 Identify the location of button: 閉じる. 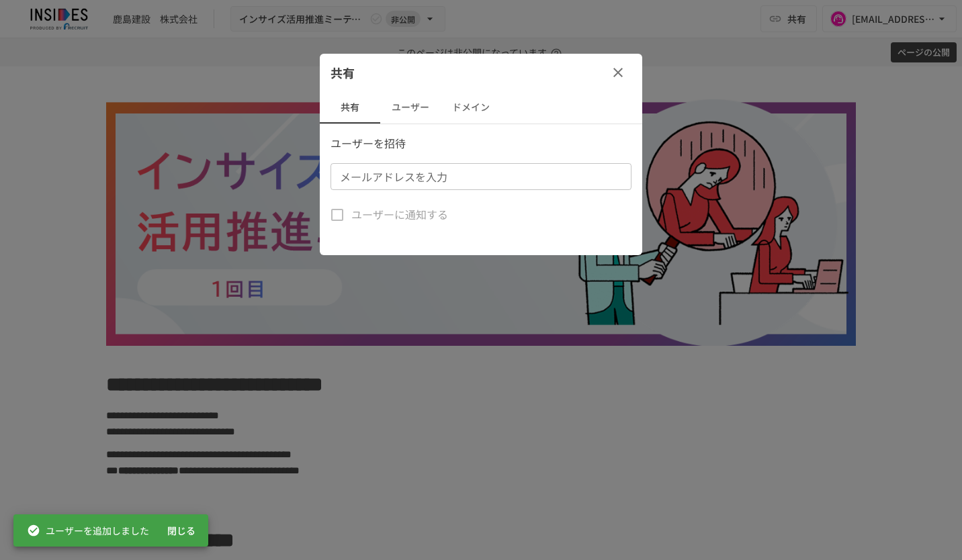
(182, 531).